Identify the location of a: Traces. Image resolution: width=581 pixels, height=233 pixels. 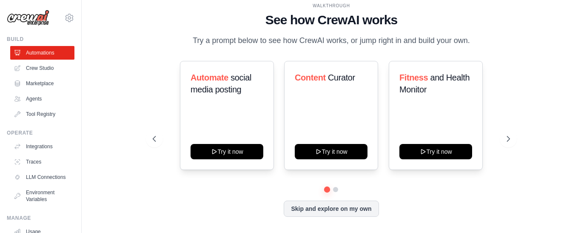
(42, 162).